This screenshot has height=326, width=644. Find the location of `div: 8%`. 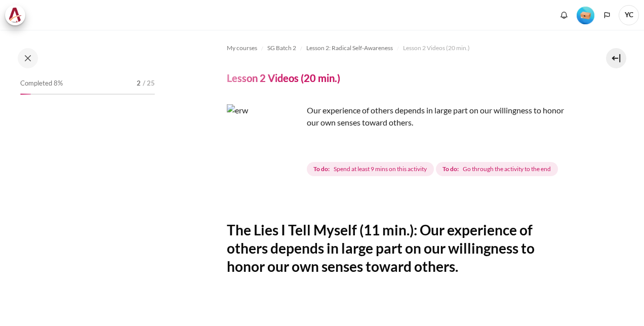

div: 8% is located at coordinates (25, 94).